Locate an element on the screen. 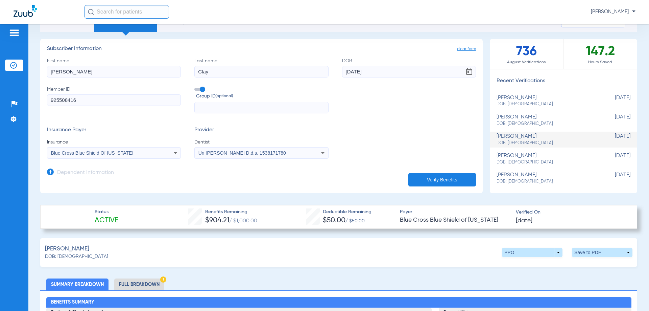 The width and height of the screenshot is (649, 311). img: Hazard is located at coordinates (163, 279).